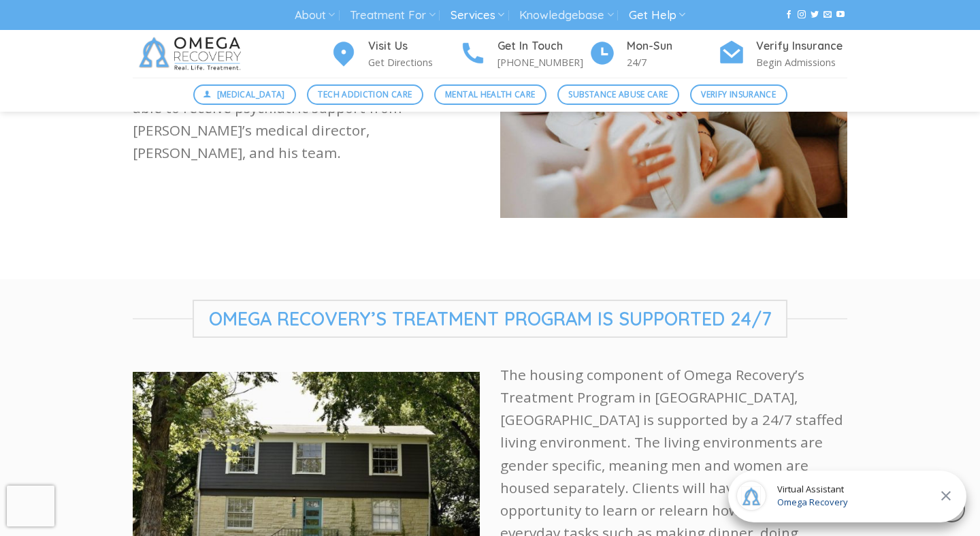 The image size is (980, 536). I want to click on p: 24/7, so click(672, 62).